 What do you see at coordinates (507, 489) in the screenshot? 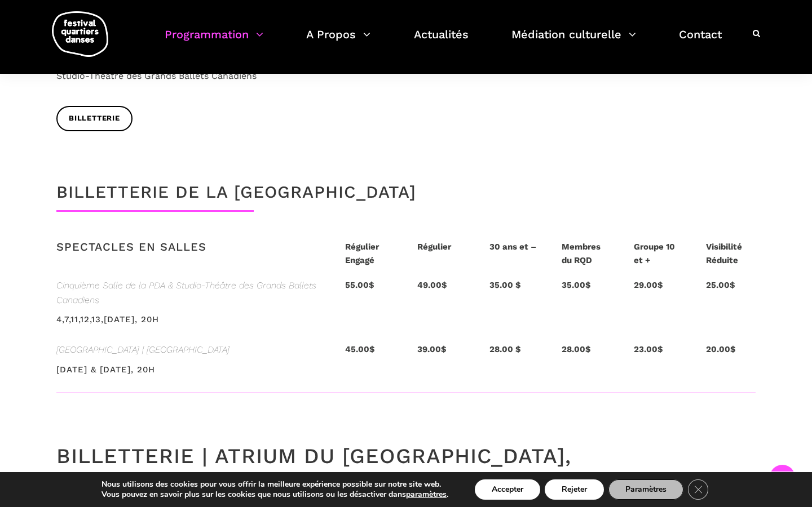
I see `button: Accepter` at bounding box center [507, 489].